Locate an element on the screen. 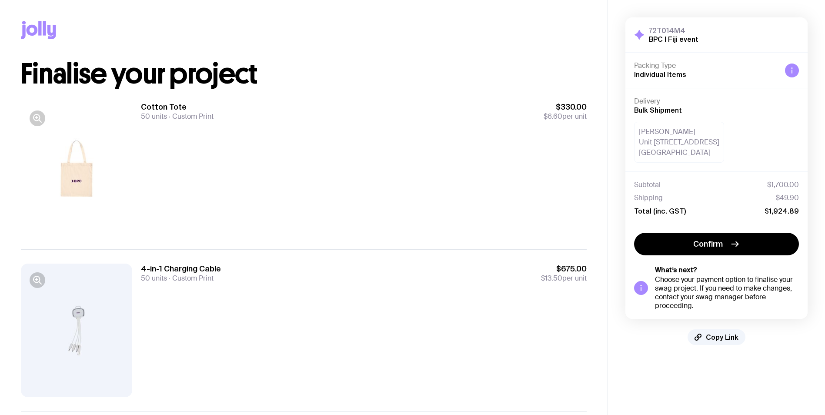  span: $1,700.00 is located at coordinates (783, 185).